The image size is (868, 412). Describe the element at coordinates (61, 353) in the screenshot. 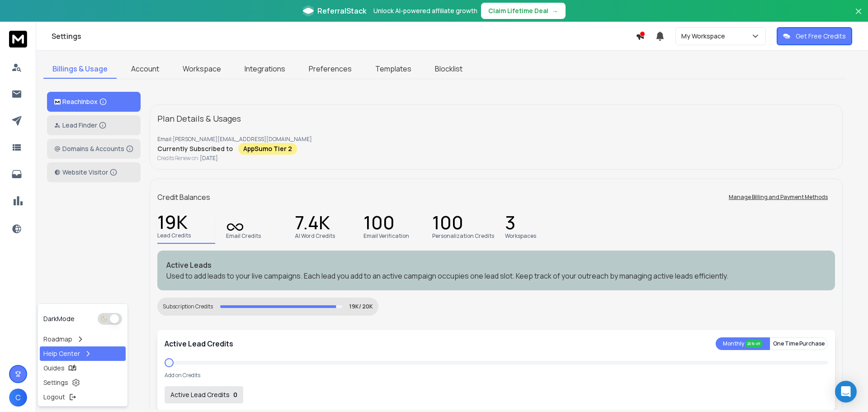

I see `p: Help Center` at that location.